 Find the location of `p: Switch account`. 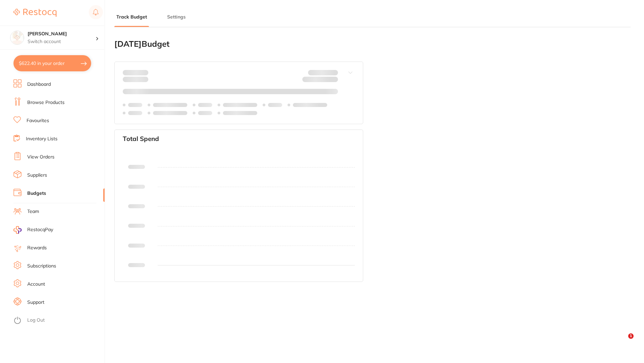

p: Switch account is located at coordinates (62, 42).